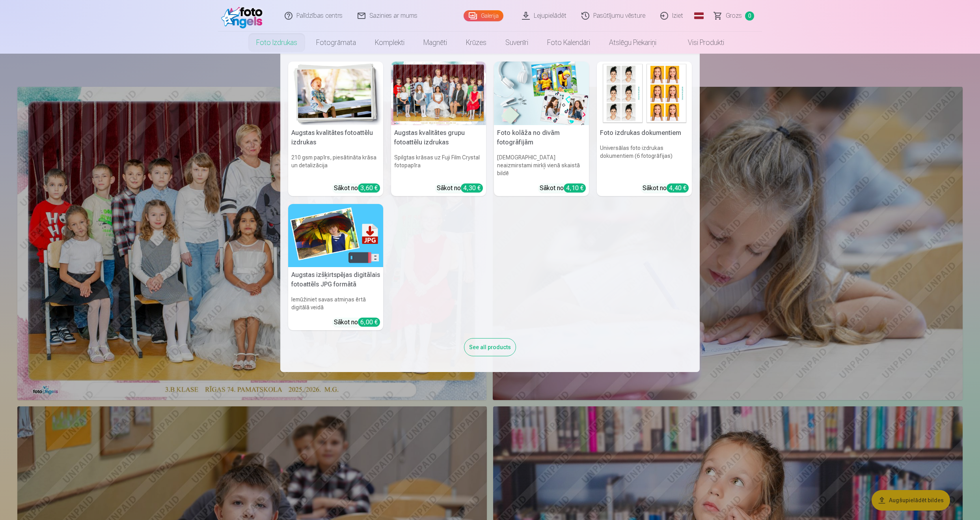 This screenshot has height=520, width=980. Describe the element at coordinates (336, 303) in the screenshot. I see `h6: Iemūžiniet savas atmiņas ērtā digitālā veidā` at that location.